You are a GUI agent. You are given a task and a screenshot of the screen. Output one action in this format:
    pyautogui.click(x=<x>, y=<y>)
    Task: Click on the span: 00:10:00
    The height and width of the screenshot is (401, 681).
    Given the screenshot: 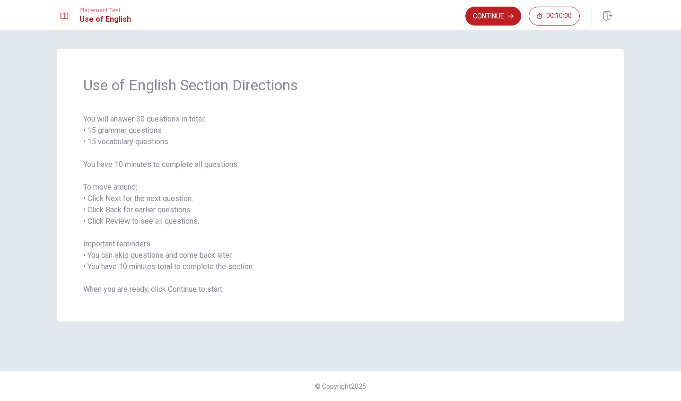 What is the action you would take?
    pyautogui.click(x=559, y=16)
    